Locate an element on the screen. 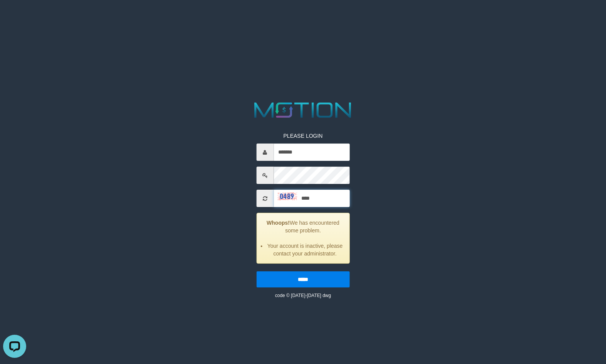 The height and width of the screenshot is (364, 606). img: MOTION_logo.png is located at coordinates (303, 110).